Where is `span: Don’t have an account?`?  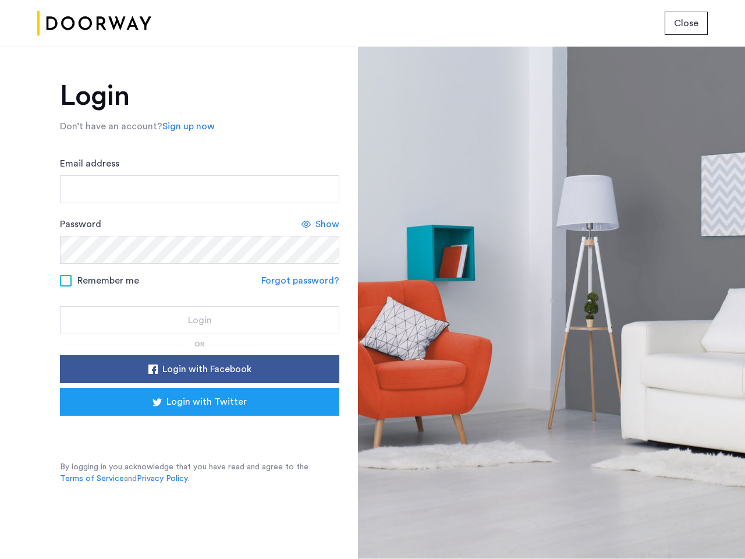 span: Don’t have an account? is located at coordinates (111, 126).